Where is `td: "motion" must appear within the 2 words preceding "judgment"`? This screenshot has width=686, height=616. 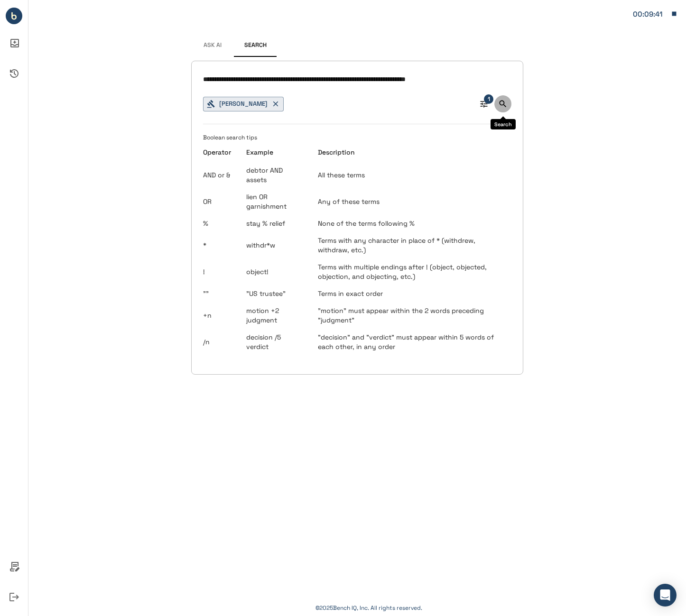 td: "motion" must appear within the 2 words preceding "judgment" is located at coordinates (411, 315).